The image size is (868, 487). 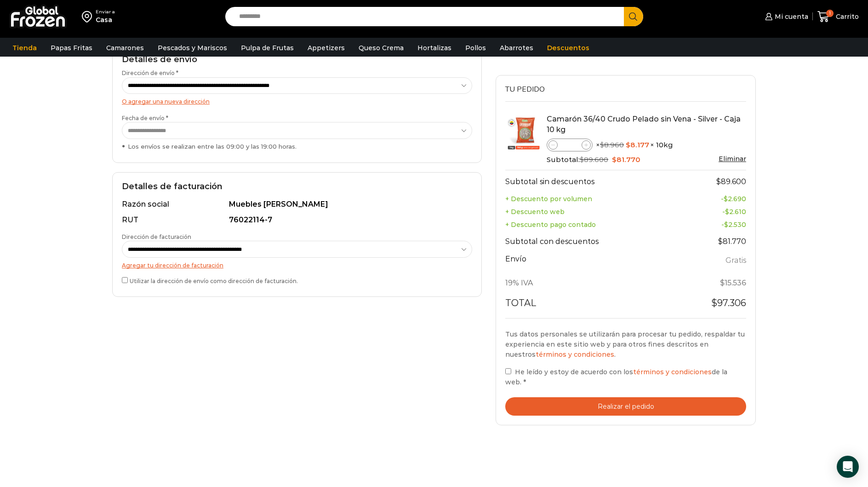 I want to click on input: Utilizar la dirección de envío como dirección de facturación., so click(x=125, y=280).